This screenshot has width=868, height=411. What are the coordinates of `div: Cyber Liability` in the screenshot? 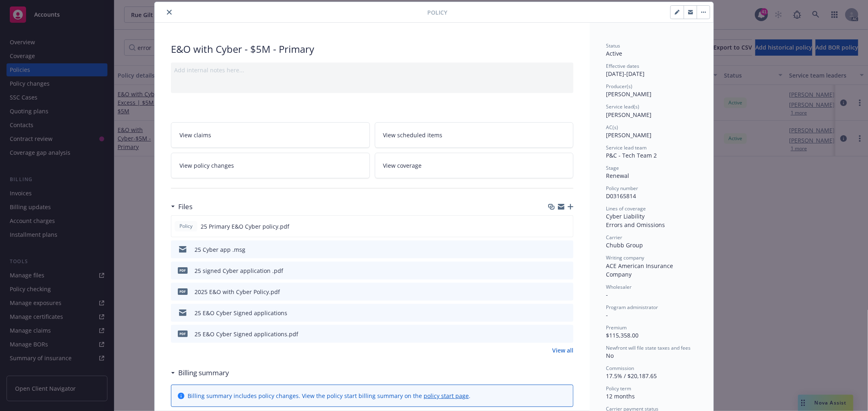 It's located at (652, 216).